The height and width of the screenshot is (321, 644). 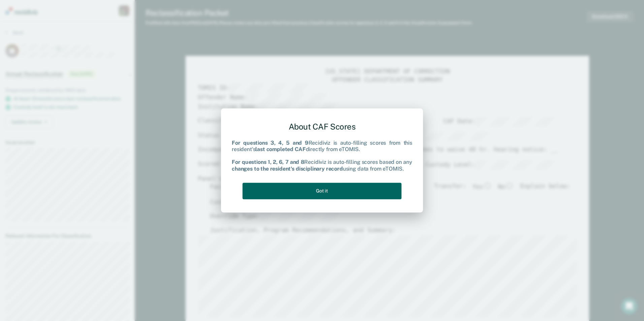 What do you see at coordinates (322, 127) in the screenshot?
I see `div: About CAF Scores` at bounding box center [322, 127].